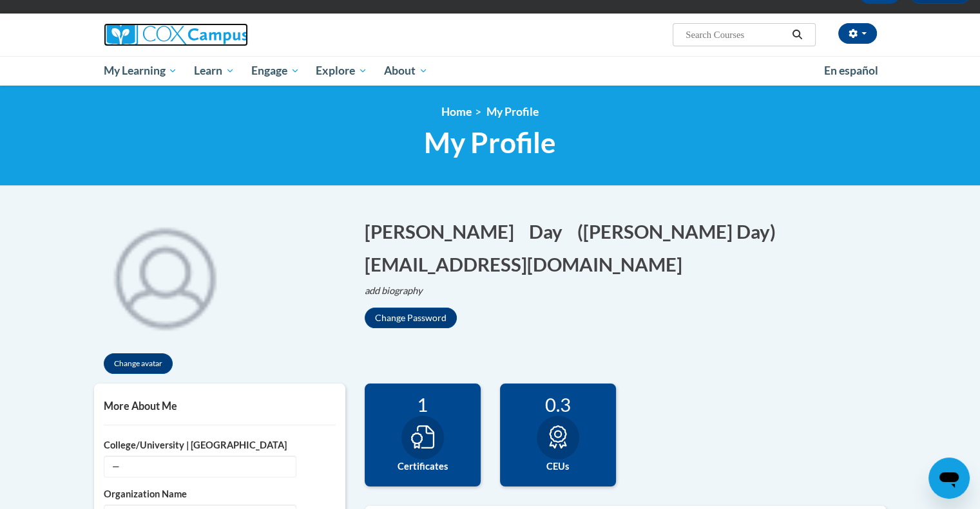  What do you see at coordinates (220, 405) in the screenshot?
I see `h5: More About Me` at bounding box center [220, 405].